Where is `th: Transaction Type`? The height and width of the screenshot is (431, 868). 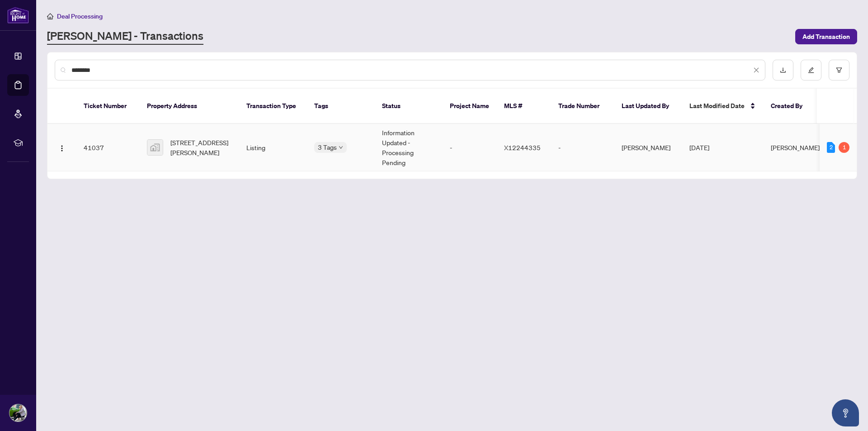 th: Transaction Type is located at coordinates (273, 106).